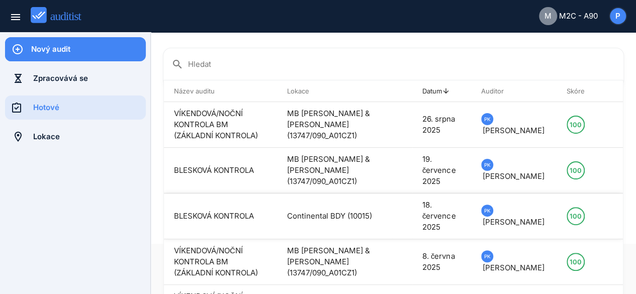 The image size is (636, 294). What do you see at coordinates (580, 91) in the screenshot?
I see `th: Skóre: Not sorted. Activate to sort ascending.` at bounding box center [580, 91].